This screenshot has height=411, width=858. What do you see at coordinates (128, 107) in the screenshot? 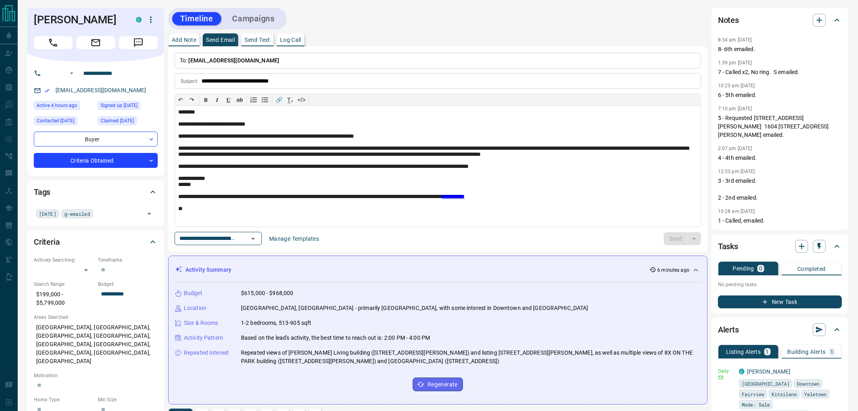
I see `div: Thu Apr 06 2017` at bounding box center [128, 107].